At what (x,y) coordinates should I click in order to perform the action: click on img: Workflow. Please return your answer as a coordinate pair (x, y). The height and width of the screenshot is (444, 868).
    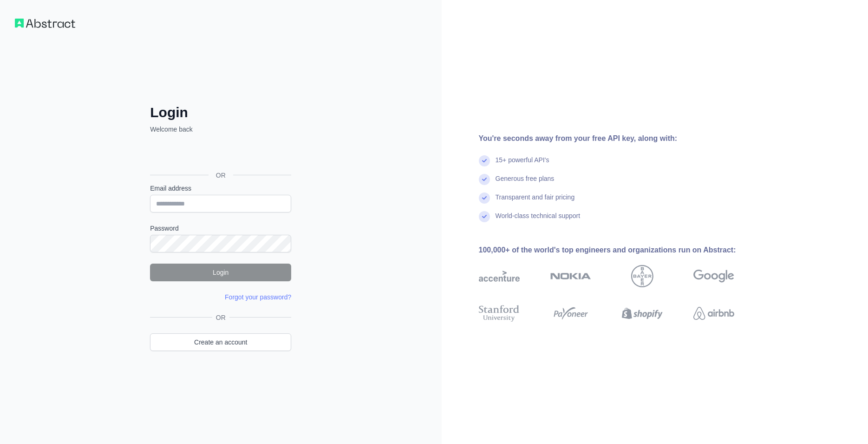
    Looking at the image, I should click on (45, 23).